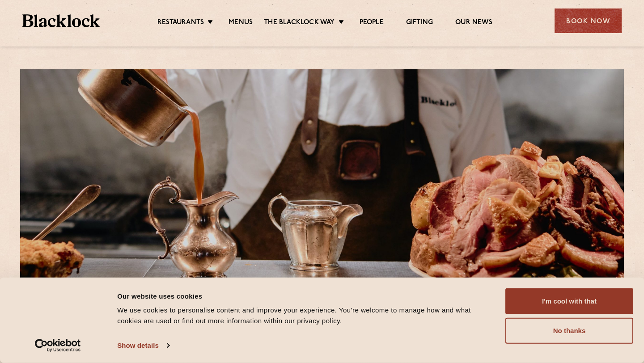 The height and width of the screenshot is (363, 644). I want to click on button: I'm cool with that, so click(569, 301).